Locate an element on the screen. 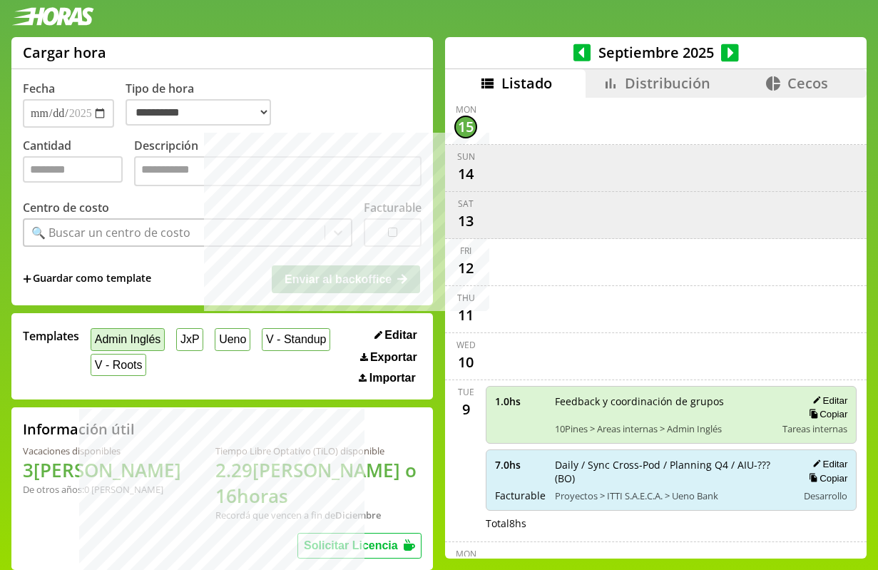 This screenshot has width=878, height=570. div: 9 is located at coordinates (466, 409).